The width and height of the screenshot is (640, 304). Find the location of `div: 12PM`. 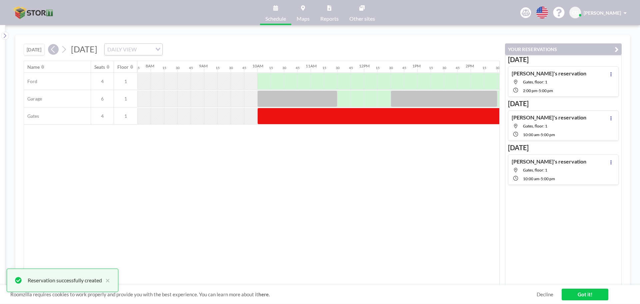

div: 12PM is located at coordinates (364, 66).